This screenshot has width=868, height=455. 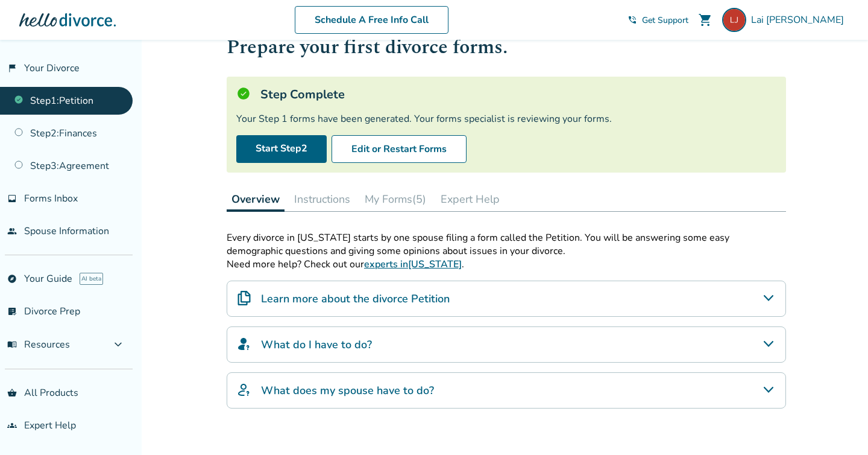 I want to click on span: shopping_cart, so click(x=706, y=20).